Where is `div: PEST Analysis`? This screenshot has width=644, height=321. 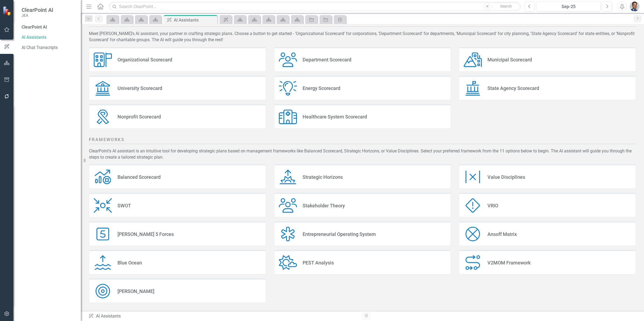 div: PEST Analysis is located at coordinates (318, 263).